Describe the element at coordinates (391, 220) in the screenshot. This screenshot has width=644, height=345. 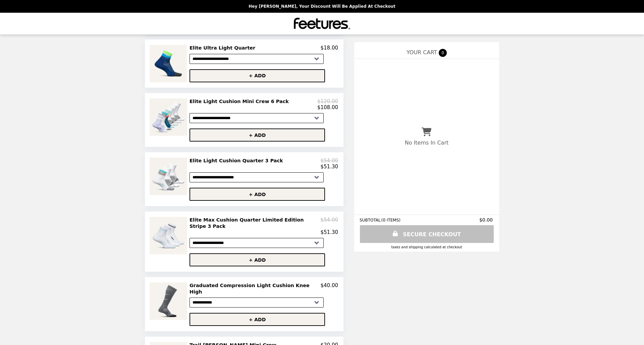
I see `span: ( 0 ITEMS )` at that location.